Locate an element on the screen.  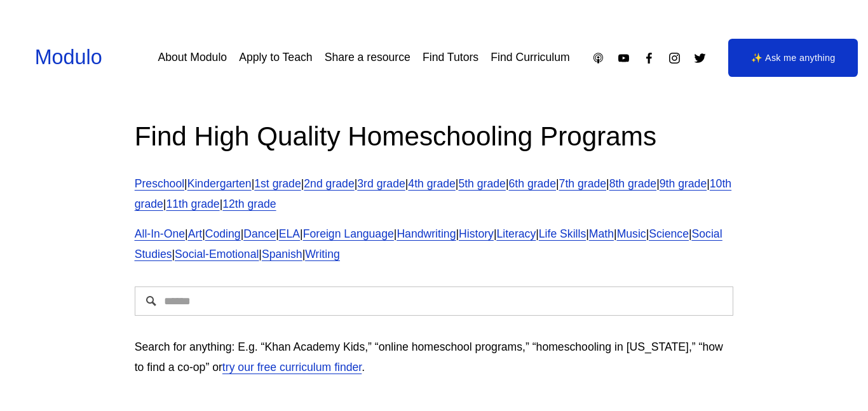
span: Handwriting is located at coordinates (426, 233).